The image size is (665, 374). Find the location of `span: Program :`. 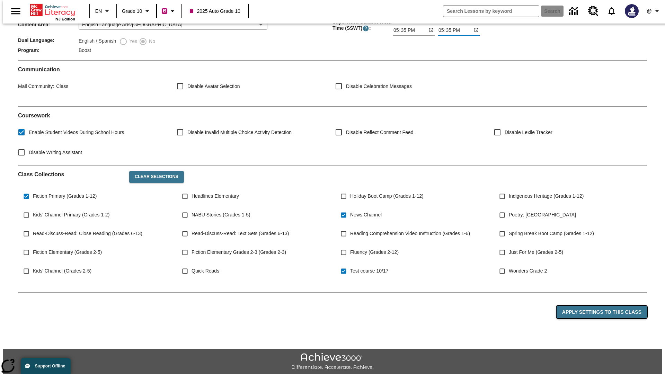

span: Program : is located at coordinates (48, 50).